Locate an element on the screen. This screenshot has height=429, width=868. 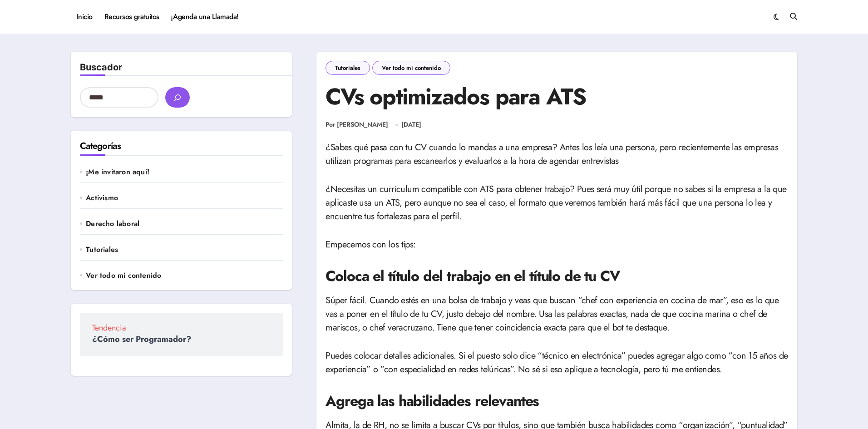
a: ¿Cómo ser Programador? is located at coordinates (141, 339).